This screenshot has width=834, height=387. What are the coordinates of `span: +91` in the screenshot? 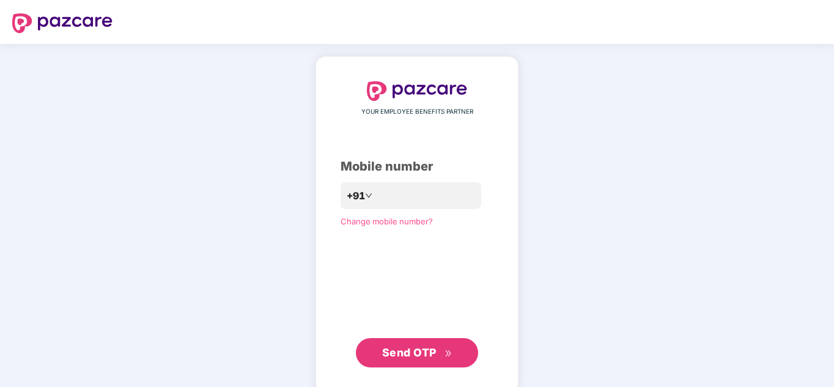 It's located at (356, 196).